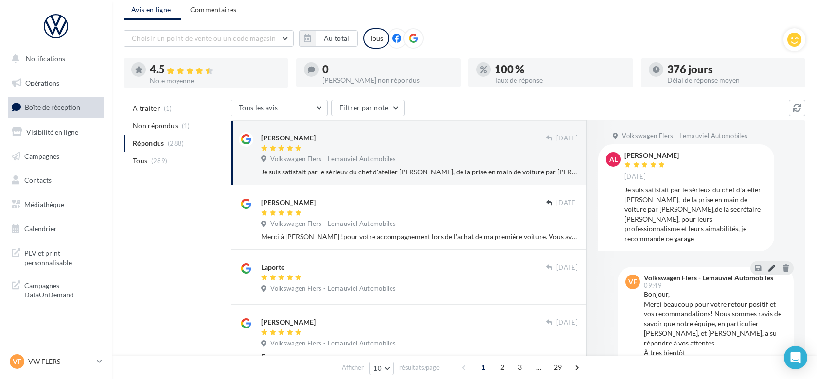  What do you see at coordinates (60, 362) in the screenshot?
I see `p: VW FLERS` at bounding box center [60, 362].